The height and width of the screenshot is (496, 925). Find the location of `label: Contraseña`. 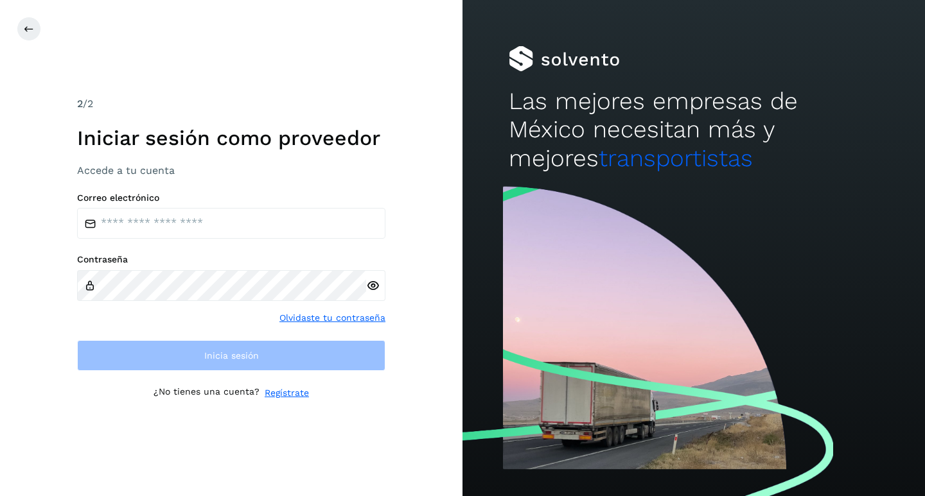

label: Contraseña is located at coordinates (231, 259).